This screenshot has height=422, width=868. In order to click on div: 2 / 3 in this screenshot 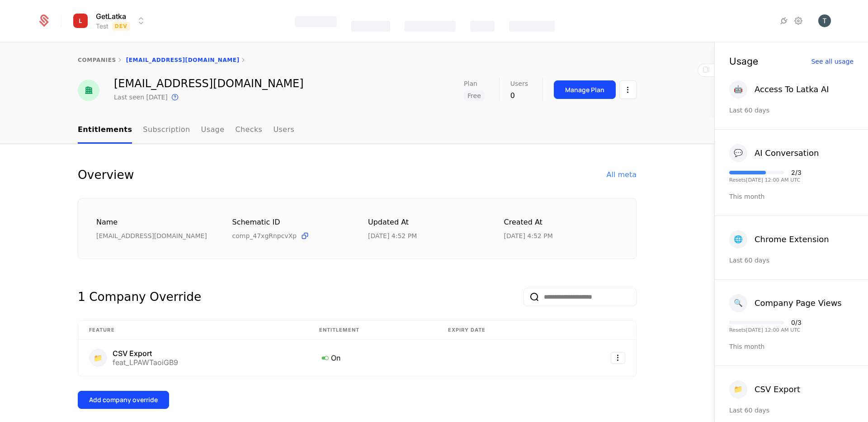, I will do `click(796, 173)`.